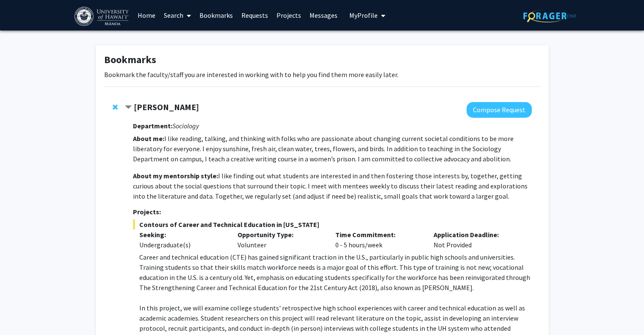 This screenshot has height=335, width=644. I want to click on p: I like reading, talking, and thinking with folks who are passionate about changing current societ..., so click(332, 149).